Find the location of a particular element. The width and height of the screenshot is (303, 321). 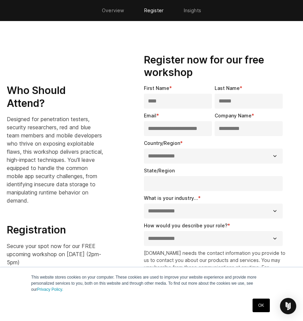

span: Country/Region is located at coordinates (162, 143).